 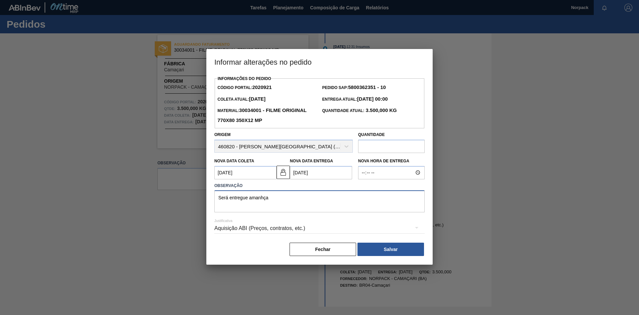 I want to click on strong: 5800362351 - 10, so click(x=367, y=87).